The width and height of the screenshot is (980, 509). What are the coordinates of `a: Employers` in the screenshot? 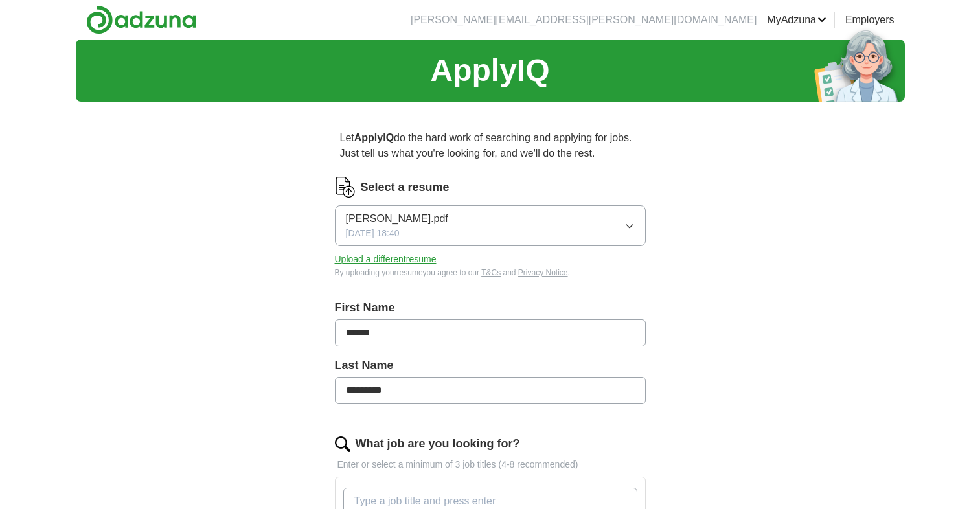 It's located at (870, 20).